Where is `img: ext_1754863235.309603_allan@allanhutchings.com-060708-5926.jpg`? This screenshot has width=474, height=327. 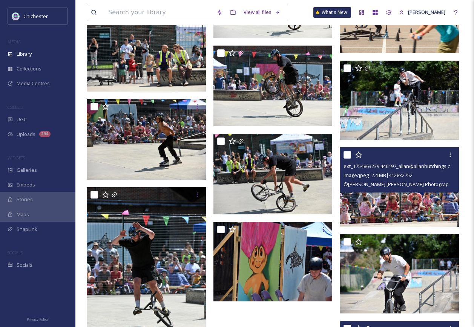 img: ext_1754863235.309603_allan@allanhutchings.com-060708-5926.jpg is located at coordinates (274, 86).